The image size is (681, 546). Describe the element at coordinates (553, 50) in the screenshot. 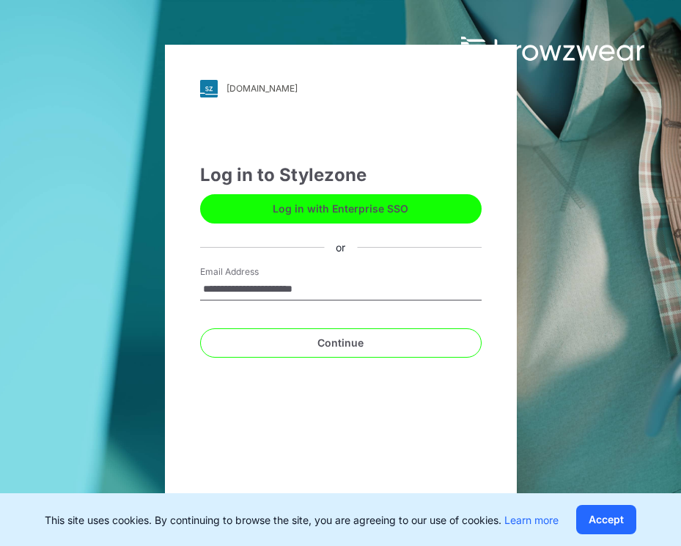

I see `img: browzwear-logo.73288ffb.svg` at that location.